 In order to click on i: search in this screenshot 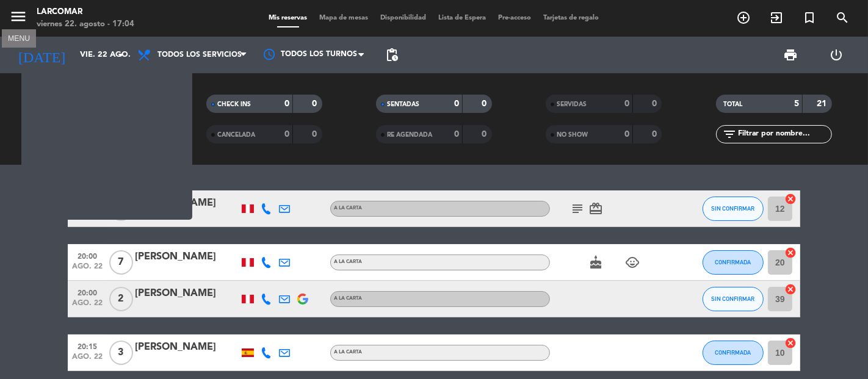, I will do `click(842, 17)`.